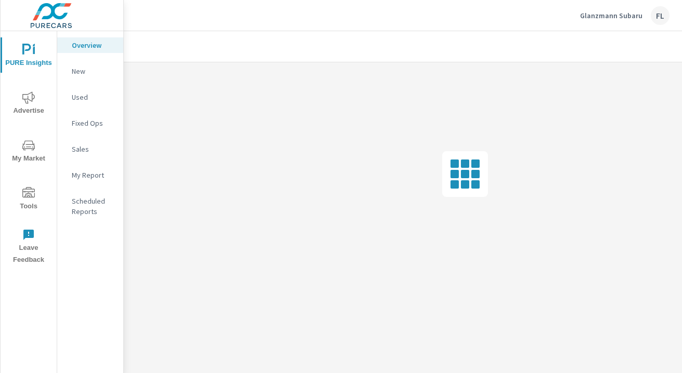 This screenshot has height=373, width=682. Describe the element at coordinates (90, 149) in the screenshot. I see `div: Sales` at that location.